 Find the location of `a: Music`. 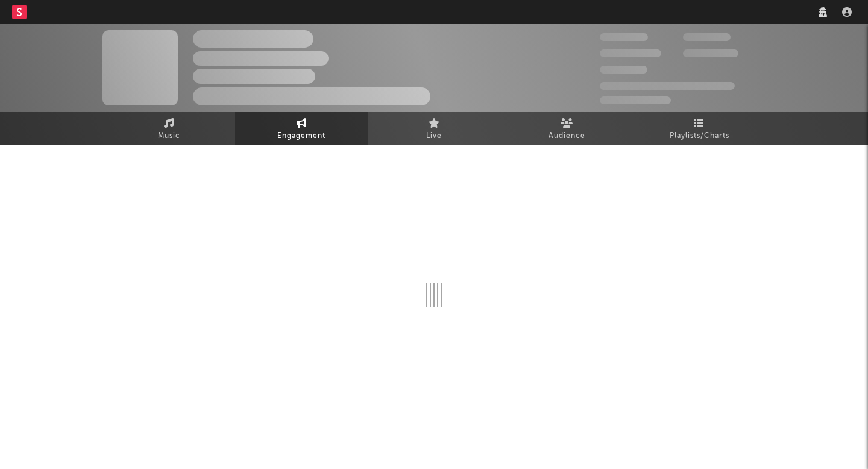

a: Music is located at coordinates (169, 128).